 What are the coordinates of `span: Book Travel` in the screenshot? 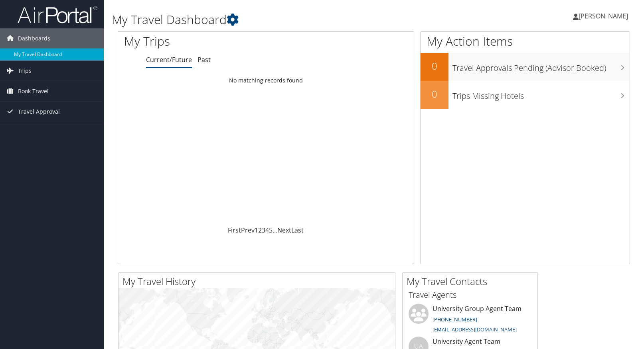 It's located at (33, 92).